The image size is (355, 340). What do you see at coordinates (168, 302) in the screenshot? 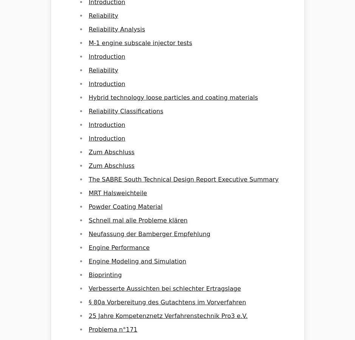
I see `a: § 80a Vorbereitung des Gutachtens im Vorverfahren` at bounding box center [168, 302].